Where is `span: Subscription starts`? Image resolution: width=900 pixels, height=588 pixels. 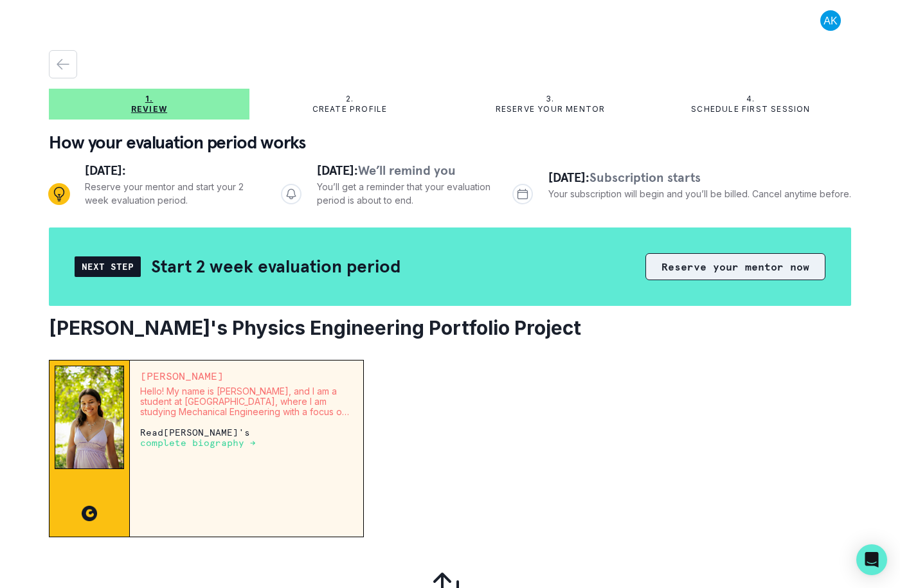 span: Subscription starts is located at coordinates (645, 178).